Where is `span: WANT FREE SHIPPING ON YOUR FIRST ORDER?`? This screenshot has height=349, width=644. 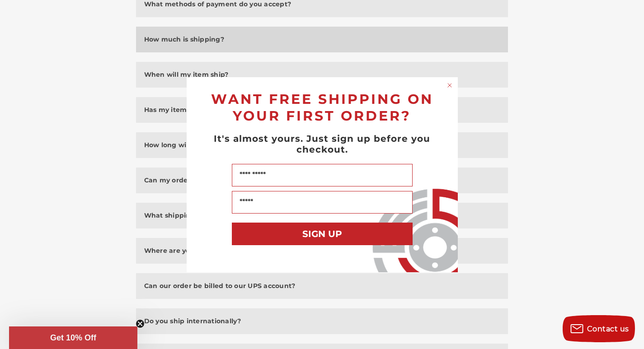
span: WANT FREE SHIPPING ON YOUR FIRST ORDER? is located at coordinates (322, 108).